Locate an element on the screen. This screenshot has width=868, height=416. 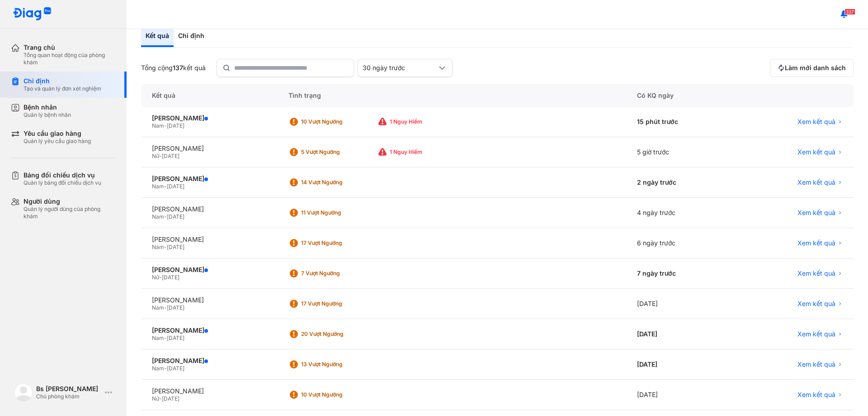
button: Làm mới danh sách is located at coordinates (812, 68).